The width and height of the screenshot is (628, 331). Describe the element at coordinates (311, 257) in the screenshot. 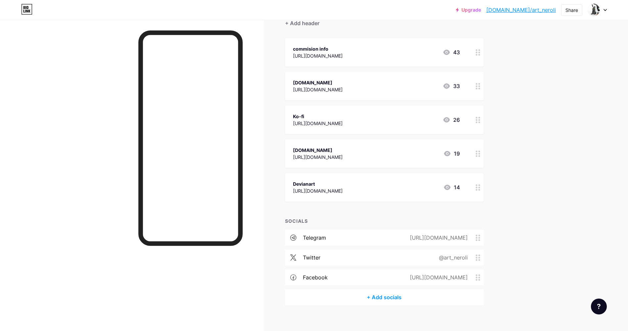

I see `div: twitter` at that location.